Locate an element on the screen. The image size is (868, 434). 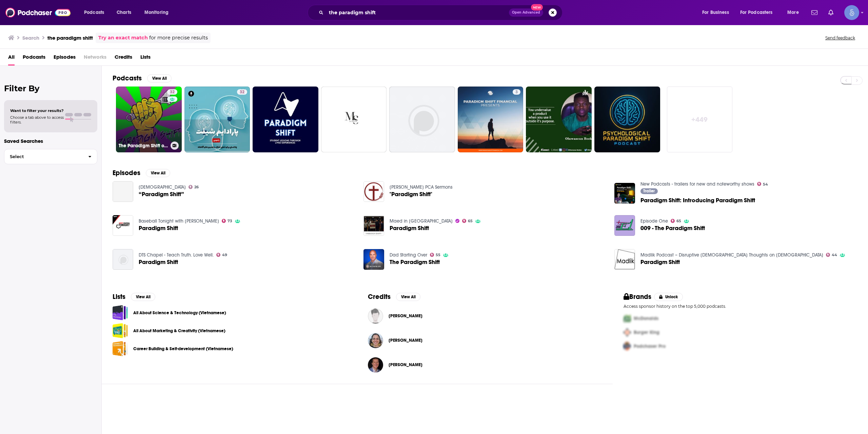
a: CreditsView All is located at coordinates (394, 297).